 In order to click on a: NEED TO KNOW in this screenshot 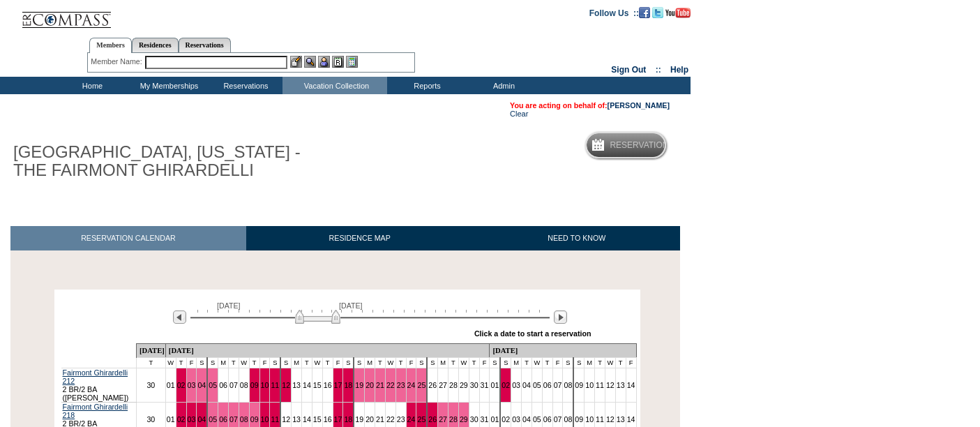, I will do `click(576, 237)`.